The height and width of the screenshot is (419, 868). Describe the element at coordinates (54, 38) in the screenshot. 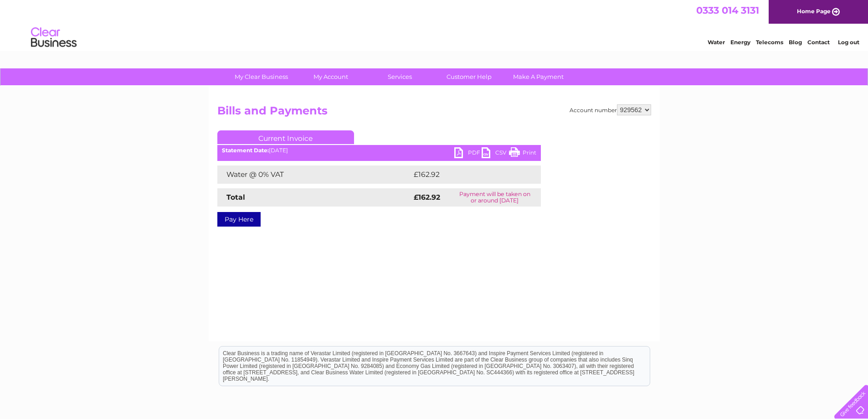

I see `img: logo.png` at that location.